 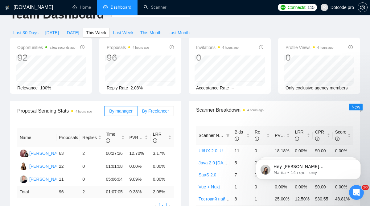 What do you see at coordinates (7, 8) in the screenshot?
I see `img: logo` at bounding box center [7, 8].